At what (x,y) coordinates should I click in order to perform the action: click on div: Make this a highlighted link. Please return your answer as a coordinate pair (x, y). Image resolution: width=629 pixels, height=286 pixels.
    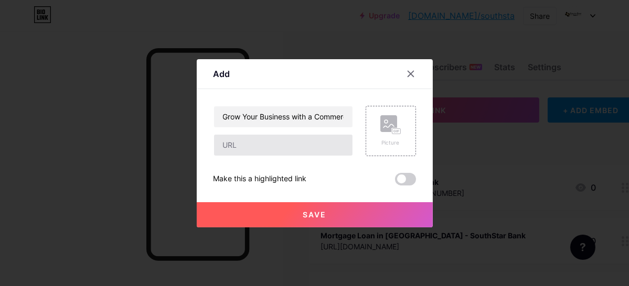
    Looking at the image, I should click on (260, 179).